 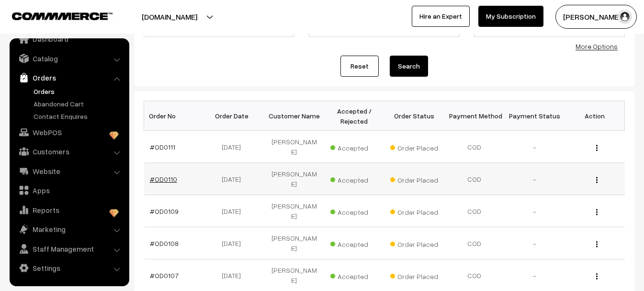 What do you see at coordinates (163, 179) in the screenshot?
I see `a: #OD0110` at bounding box center [163, 179].